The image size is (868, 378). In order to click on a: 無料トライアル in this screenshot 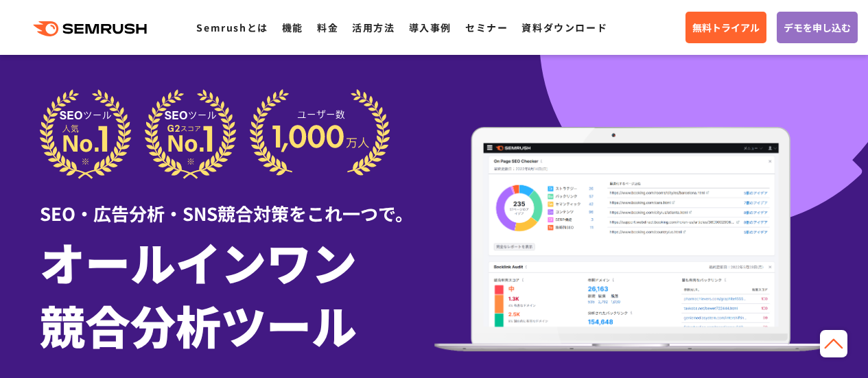, I will do `click(727, 28)`.